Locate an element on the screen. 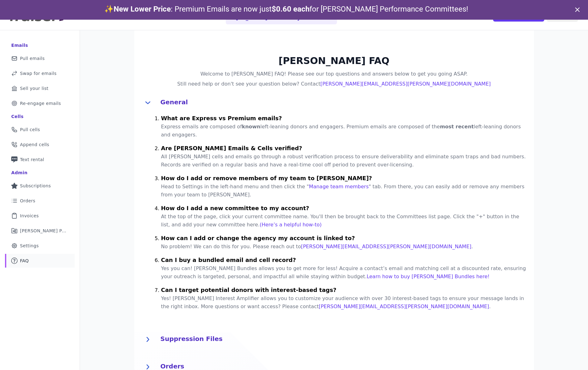  span: Sell your list is located at coordinates (34, 89).